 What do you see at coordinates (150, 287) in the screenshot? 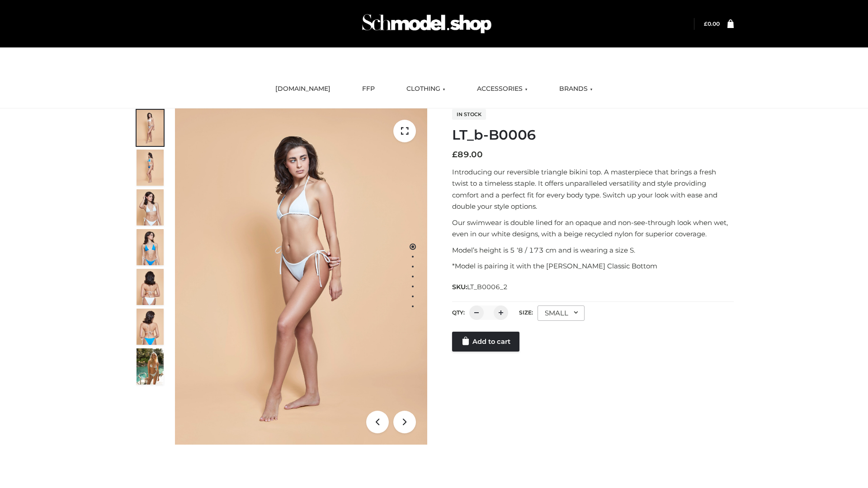
I see `img: ArielClassicBikiniTop_CloudNine_AzureSky_OW114ECO_7-scaled.jpg` at bounding box center [150, 287].